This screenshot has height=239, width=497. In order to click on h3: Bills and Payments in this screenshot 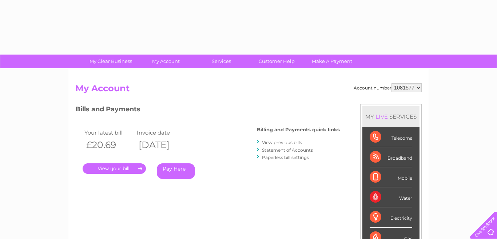, I will do `click(208, 110)`.